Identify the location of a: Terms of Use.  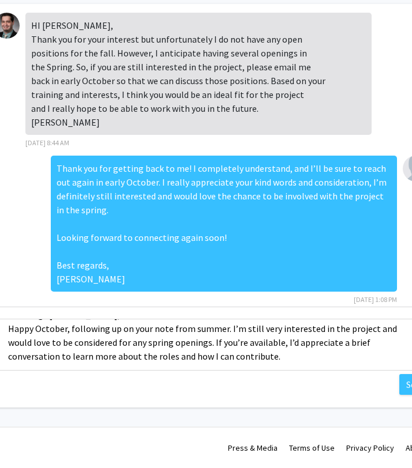
(311, 448).